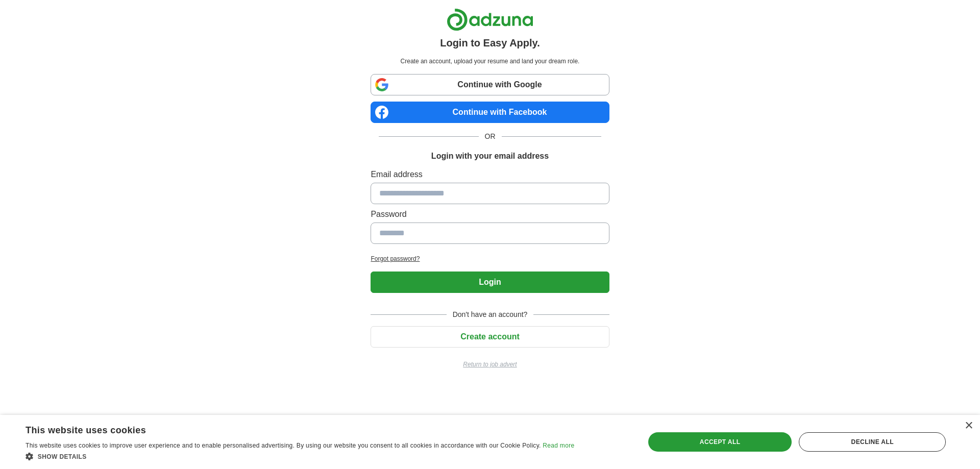  What do you see at coordinates (62, 456) in the screenshot?
I see `span: Show details` at bounding box center [62, 456].